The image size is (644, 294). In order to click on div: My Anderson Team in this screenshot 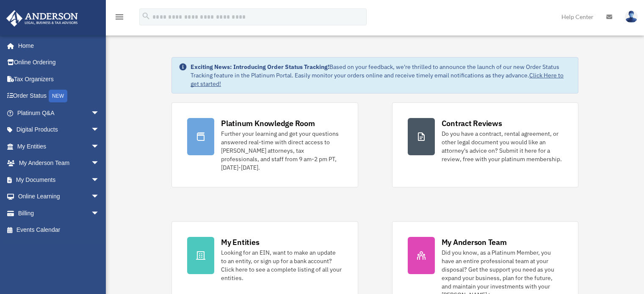, I will do `click(474, 242)`.